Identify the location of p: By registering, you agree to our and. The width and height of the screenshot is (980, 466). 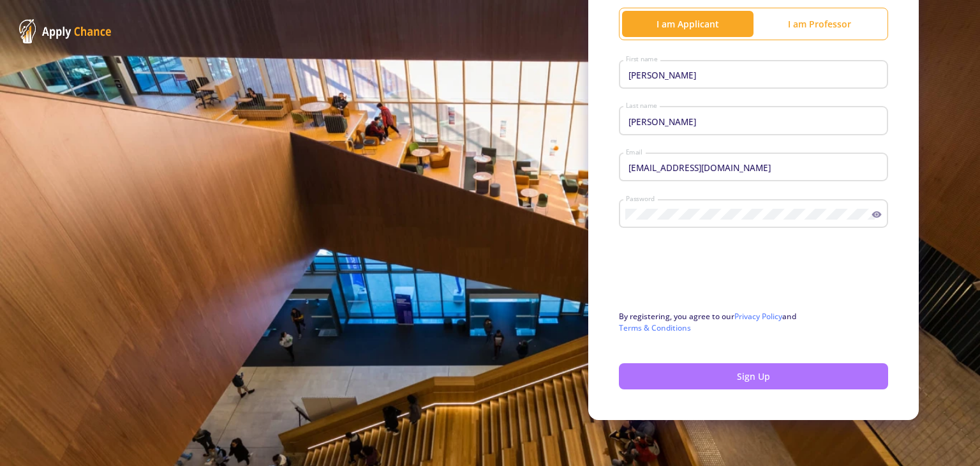
(753, 322).